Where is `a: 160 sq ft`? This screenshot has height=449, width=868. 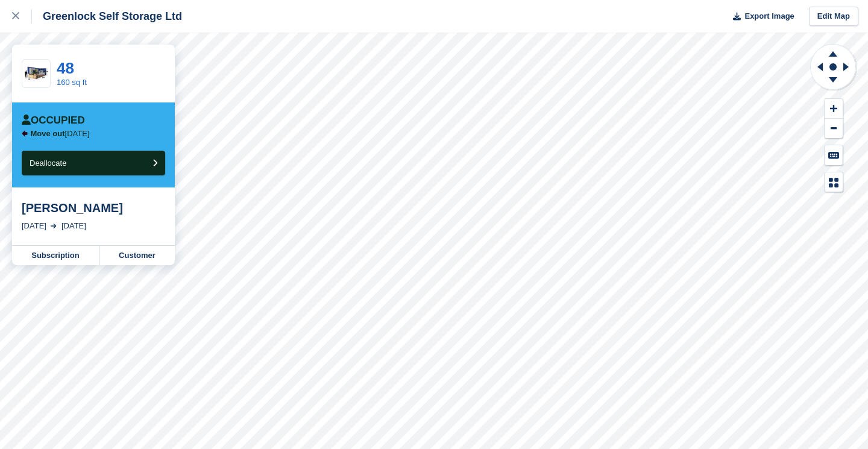 a: 160 sq ft is located at coordinates (72, 82).